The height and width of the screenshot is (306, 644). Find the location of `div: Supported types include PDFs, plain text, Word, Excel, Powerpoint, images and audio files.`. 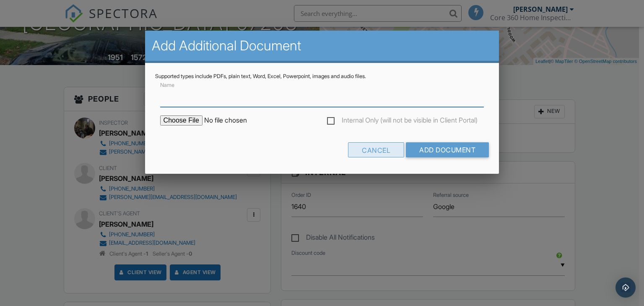

div: Supported types include PDFs, plain text, Word, Excel, Powerpoint, images and audio files. is located at coordinates (322, 76).